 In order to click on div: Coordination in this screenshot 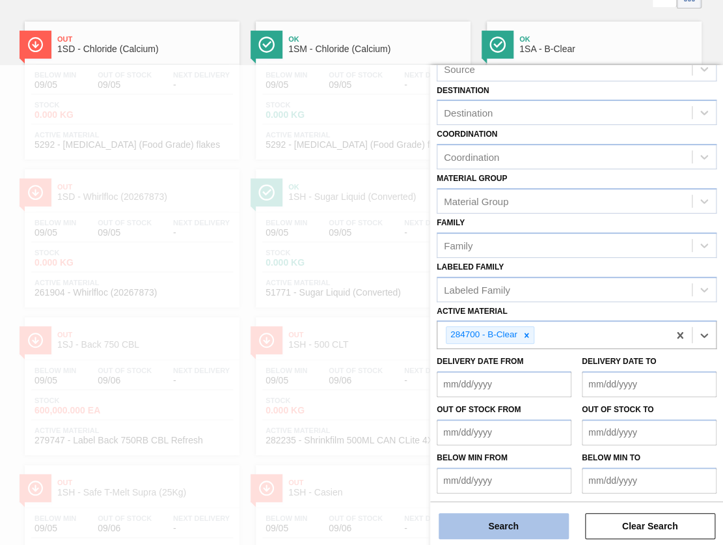, I will do `click(471, 157)`.